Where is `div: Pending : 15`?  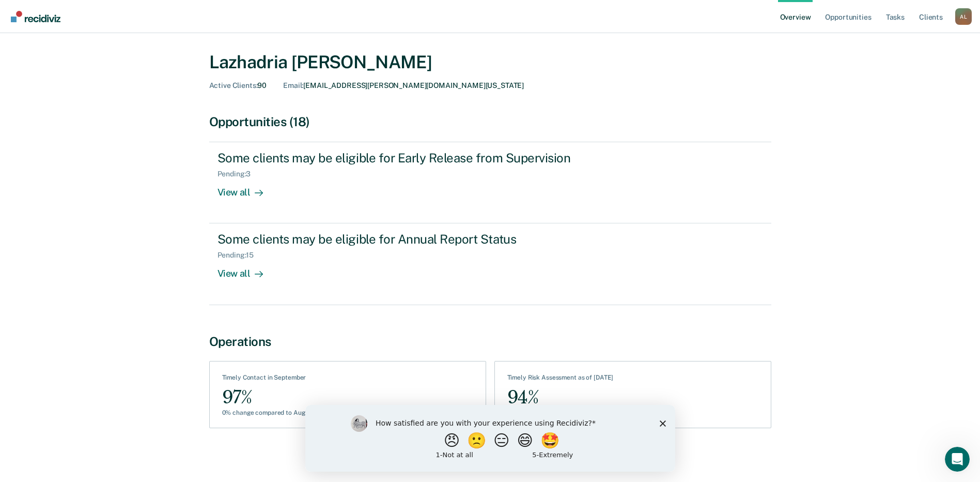 div: Pending : 15 is located at coordinates (240, 255).